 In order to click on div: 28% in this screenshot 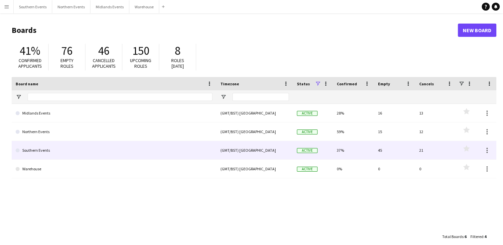, I will do `click(354, 113)`.